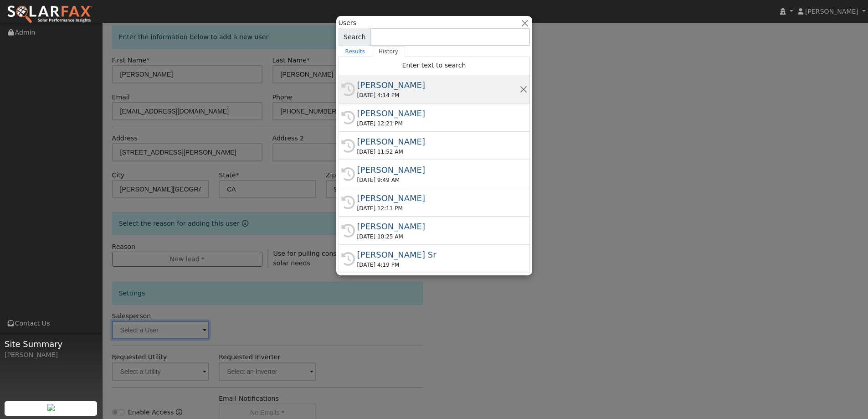 This screenshot has height=419, width=868. Describe the element at coordinates (434, 66) in the screenshot. I see `span: Enter text to search` at that location.